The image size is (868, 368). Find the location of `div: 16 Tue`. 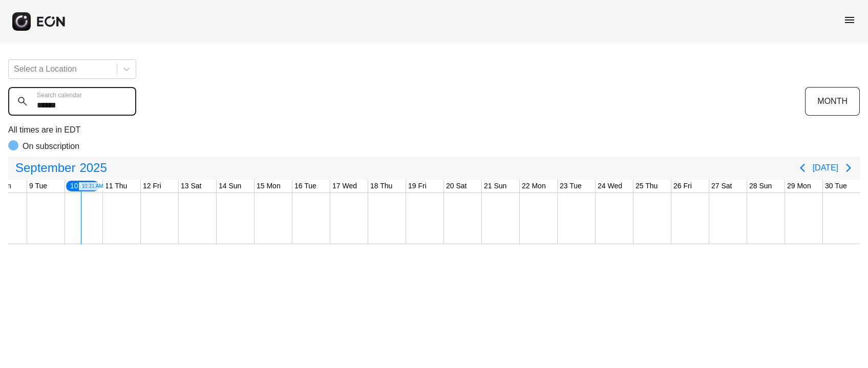

div: 16 Tue is located at coordinates (305, 186).